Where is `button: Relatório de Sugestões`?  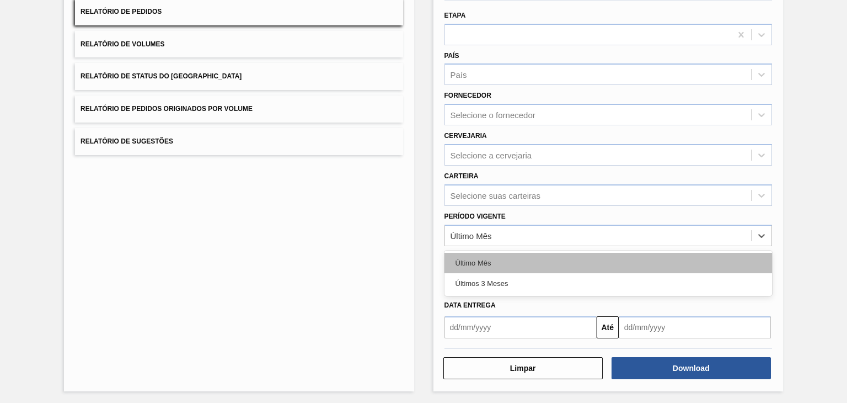 button: Relatório de Sugestões is located at coordinates (239, 141).